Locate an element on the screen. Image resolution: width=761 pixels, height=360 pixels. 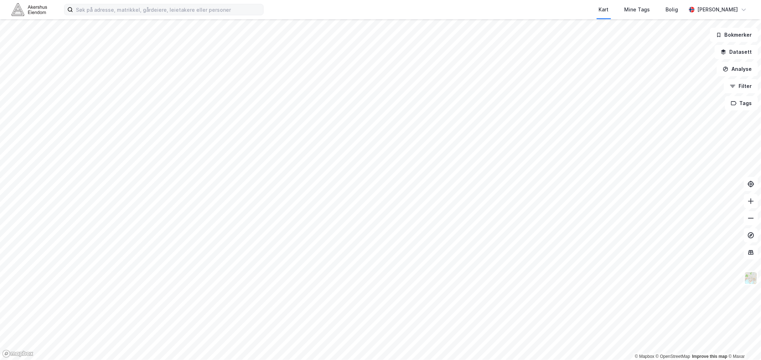
div: Kontrollprogram for chat is located at coordinates (743, 343).